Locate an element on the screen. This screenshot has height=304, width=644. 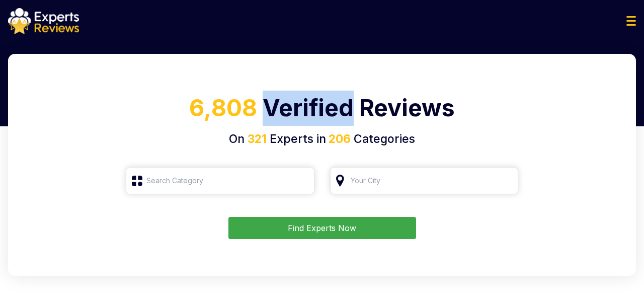
input: Search Category is located at coordinates (220, 181).